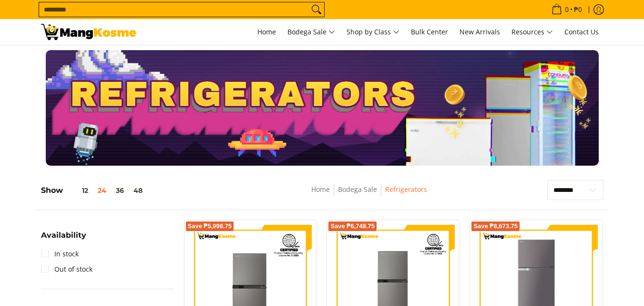  What do you see at coordinates (373, 32) in the screenshot?
I see `span: Shop by Class` at bounding box center [373, 32].